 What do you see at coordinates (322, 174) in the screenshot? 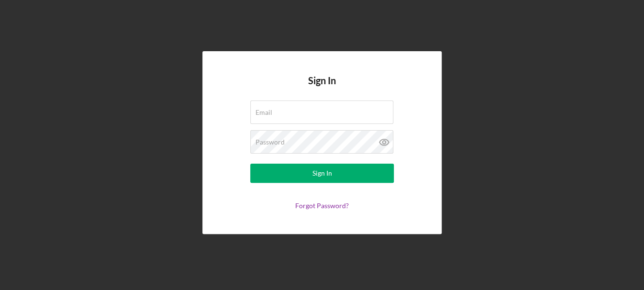
I see `div: Sign In` at bounding box center [322, 174].